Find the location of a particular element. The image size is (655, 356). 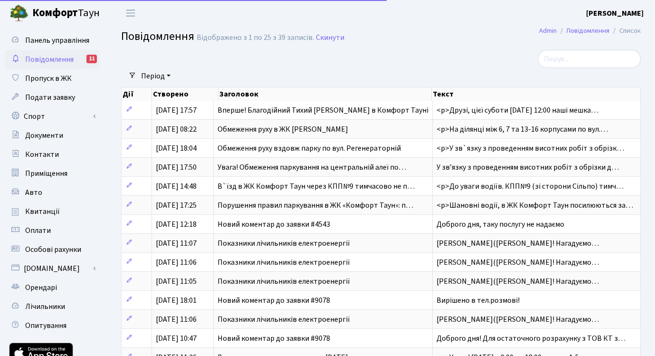

span: Контакти is located at coordinates (42, 154).